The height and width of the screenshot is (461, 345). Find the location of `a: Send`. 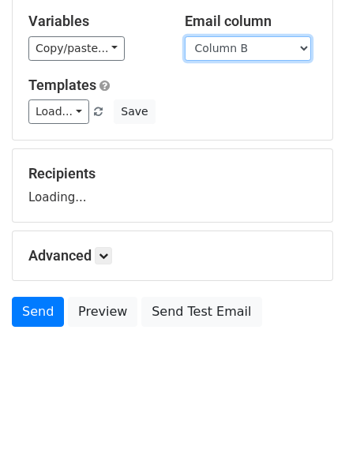

a: Send is located at coordinates (38, 312).